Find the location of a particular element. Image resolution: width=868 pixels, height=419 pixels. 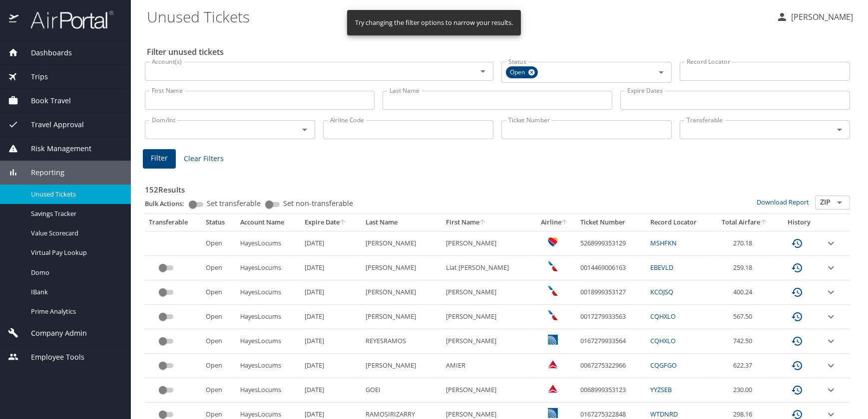

td: 622.37 is located at coordinates (744, 366).